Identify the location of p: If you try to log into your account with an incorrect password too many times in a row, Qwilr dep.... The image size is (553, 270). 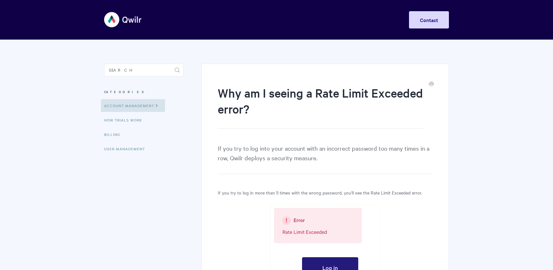
(325, 158).